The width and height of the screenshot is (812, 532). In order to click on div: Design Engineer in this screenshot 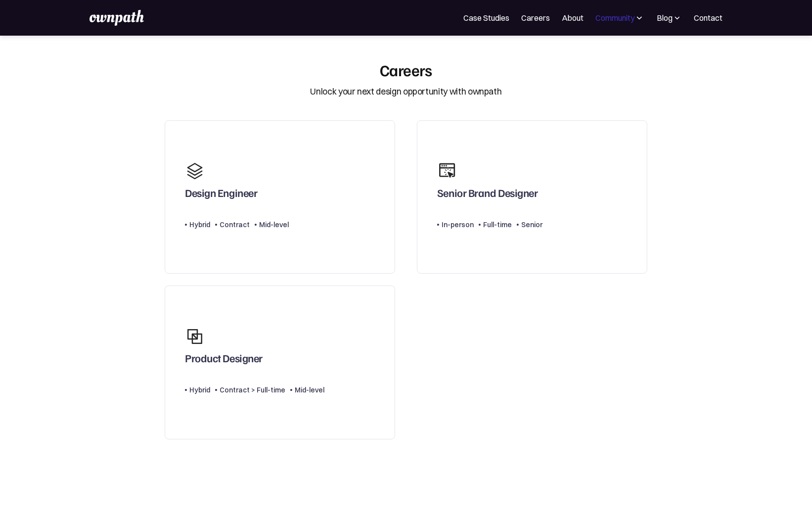, I will do `click(221, 195)`.